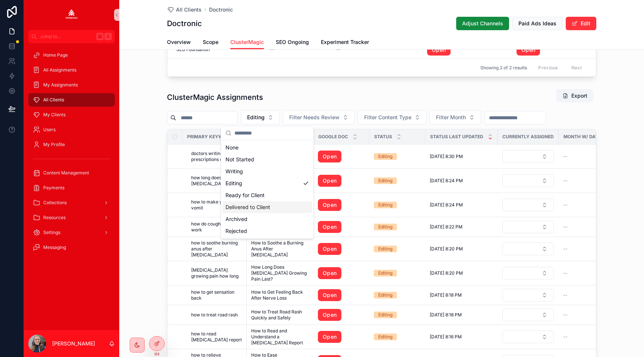  Describe the element at coordinates (292, 42) in the screenshot. I see `span: SEO Ongoing` at that location.